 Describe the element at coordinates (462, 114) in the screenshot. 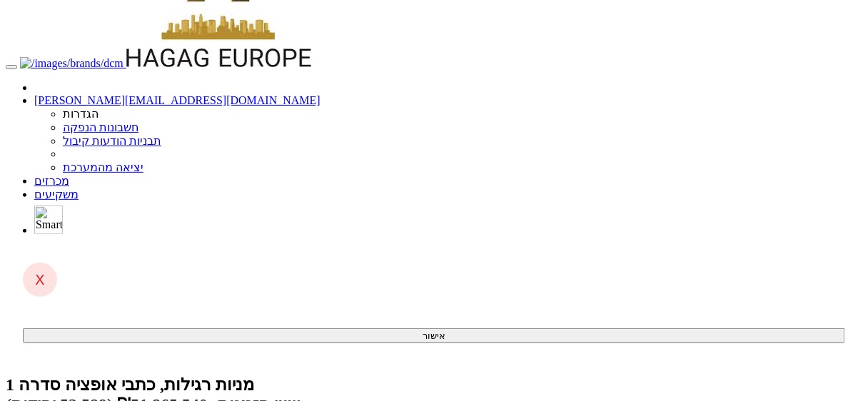

I see `li: הגדרות` at that location.